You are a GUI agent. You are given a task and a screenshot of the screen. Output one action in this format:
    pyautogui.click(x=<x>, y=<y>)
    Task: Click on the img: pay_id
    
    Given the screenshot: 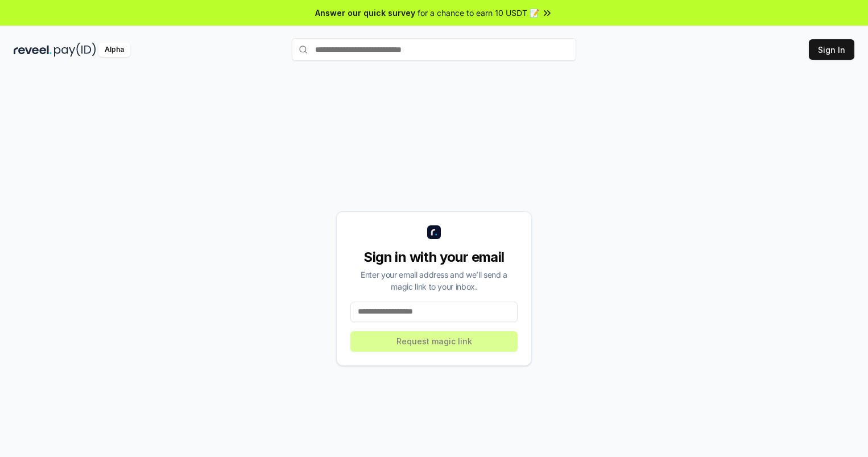 What is the action you would take?
    pyautogui.click(x=75, y=50)
    